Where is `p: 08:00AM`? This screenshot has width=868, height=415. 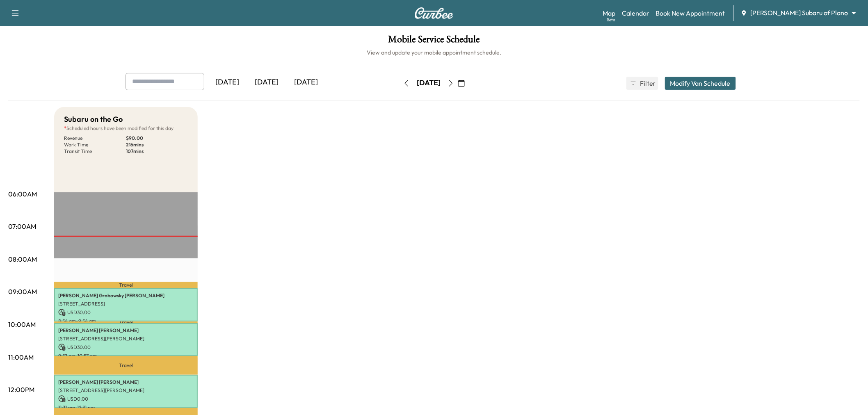 p: 08:00AM is located at coordinates (23, 259).